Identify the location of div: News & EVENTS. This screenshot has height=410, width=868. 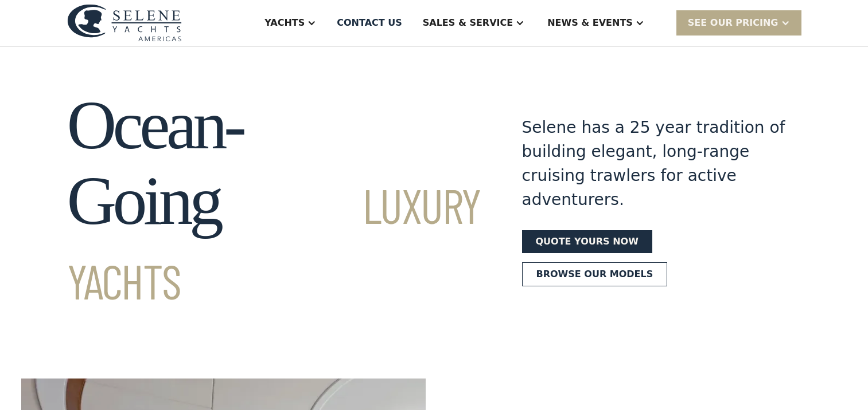
(590, 23).